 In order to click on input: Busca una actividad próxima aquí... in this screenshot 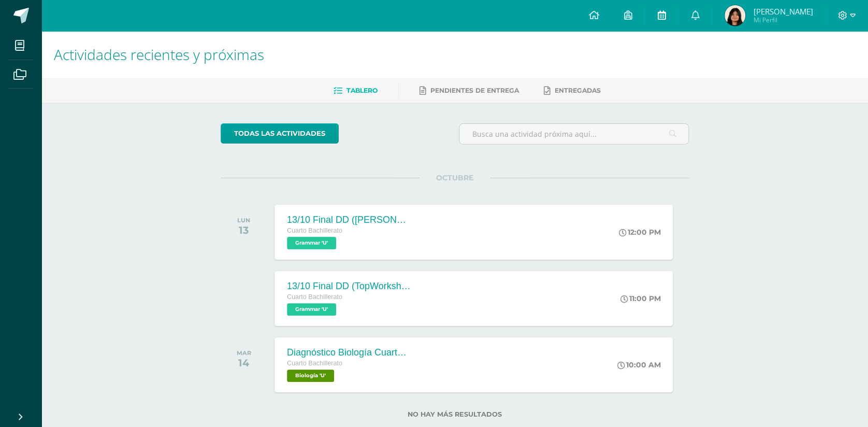, I will do `click(574, 134)`.